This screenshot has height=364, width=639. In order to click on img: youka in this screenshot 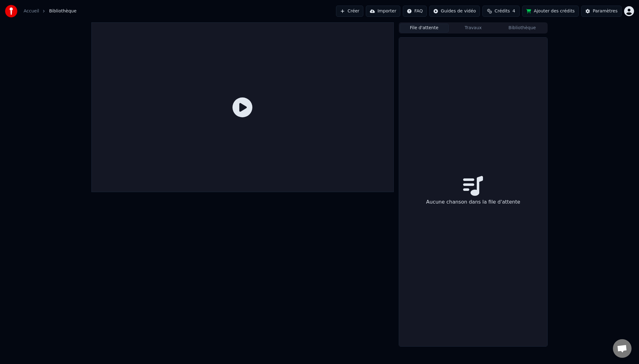, I will do `click(11, 11)`.